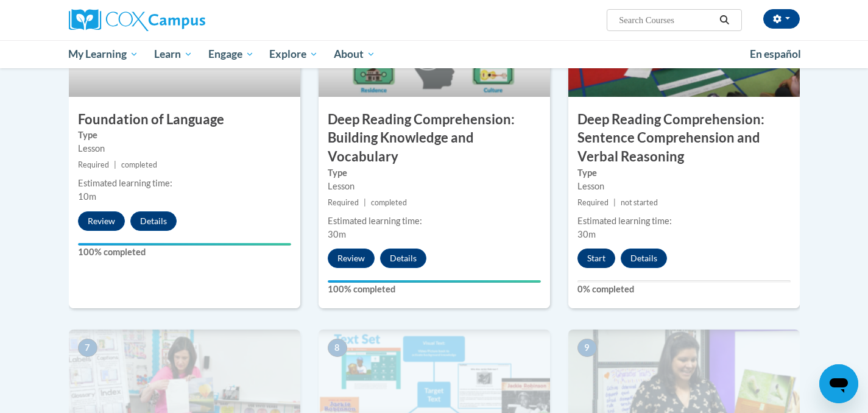  I want to click on a: My Learning, so click(104, 54).